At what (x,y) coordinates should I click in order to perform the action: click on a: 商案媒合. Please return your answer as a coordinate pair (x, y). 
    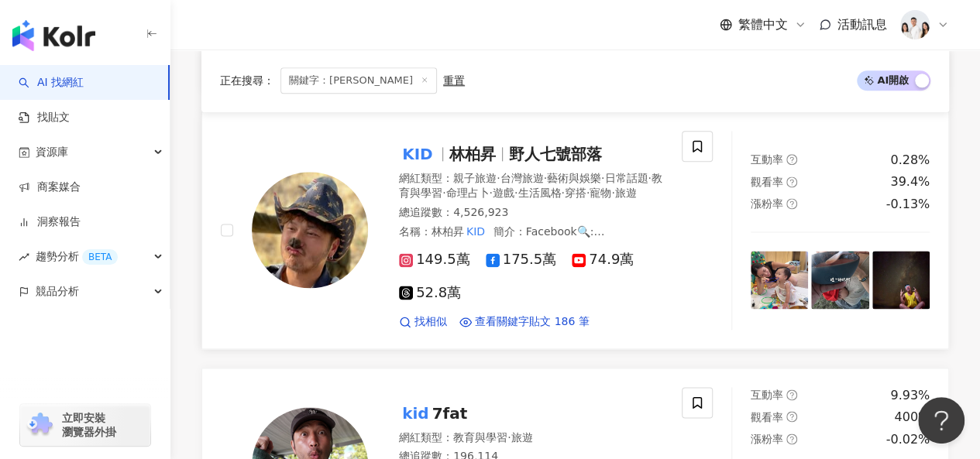
    Looking at the image, I should click on (50, 187).